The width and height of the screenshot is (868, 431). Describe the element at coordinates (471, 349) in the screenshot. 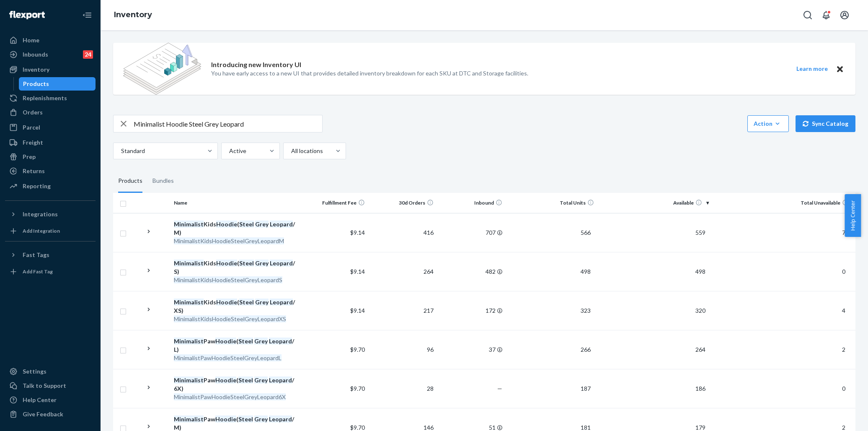

I see `td: 37` at that location.